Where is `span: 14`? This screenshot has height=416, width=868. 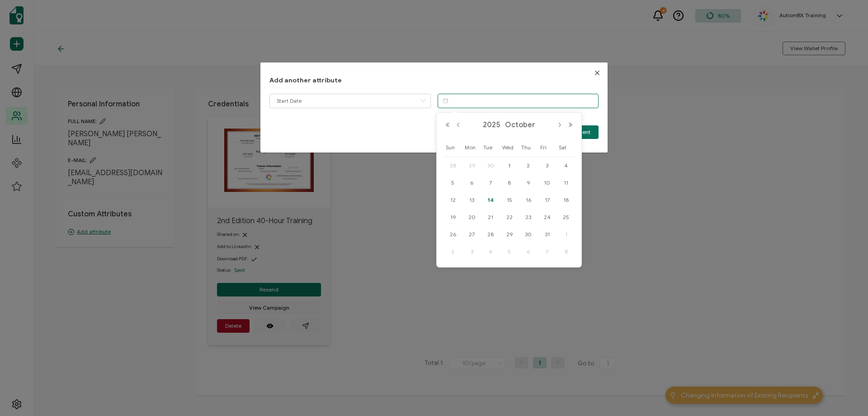 span: 14 is located at coordinates (491, 200).